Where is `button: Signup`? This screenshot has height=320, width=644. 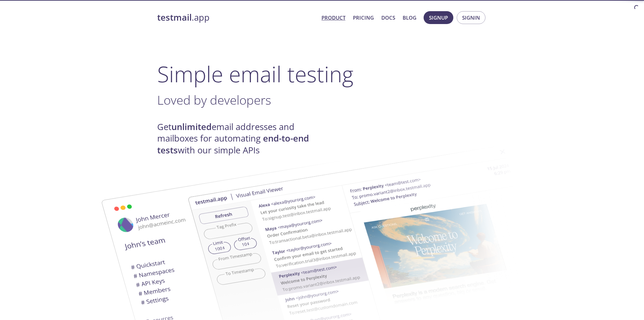 button: Signup is located at coordinates (439, 18).